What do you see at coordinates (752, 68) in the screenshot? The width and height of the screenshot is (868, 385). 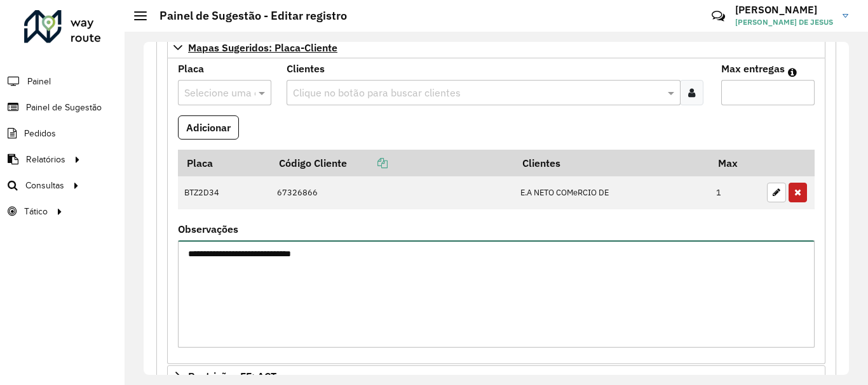 I see `label: Max entregas` at bounding box center [752, 68].